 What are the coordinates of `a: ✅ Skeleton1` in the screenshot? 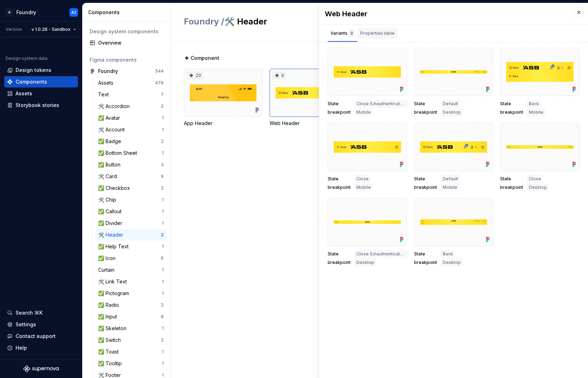 It's located at (131, 328).